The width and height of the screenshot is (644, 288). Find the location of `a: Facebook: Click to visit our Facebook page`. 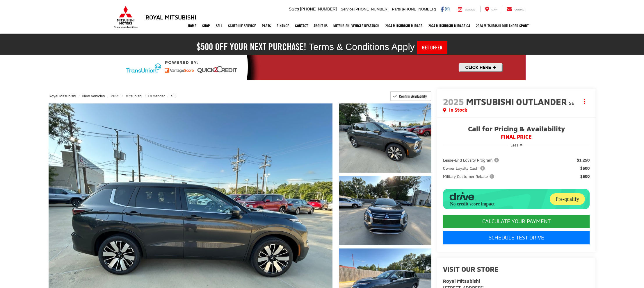

a: Facebook: Click to visit our Facebook page is located at coordinates (442, 9).